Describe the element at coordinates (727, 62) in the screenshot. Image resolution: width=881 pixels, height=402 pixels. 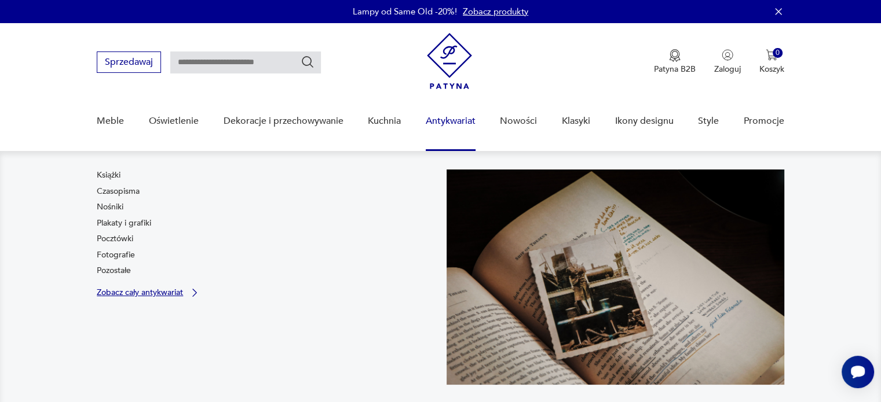
I see `button: Zaloguj` at that location.